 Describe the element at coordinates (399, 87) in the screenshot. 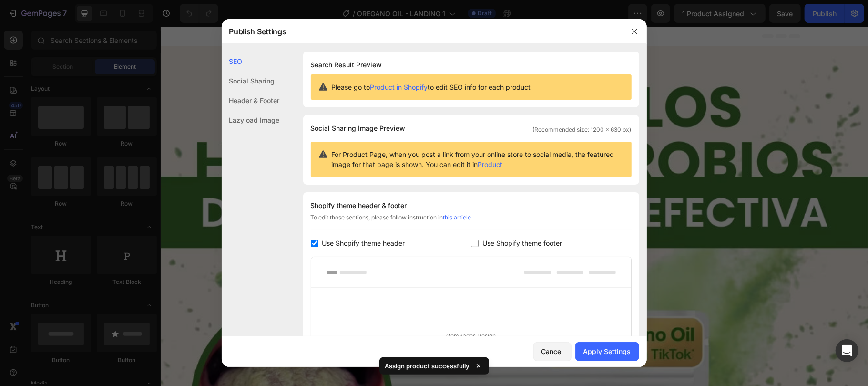

I see `a: Product in Shopify` at that location.